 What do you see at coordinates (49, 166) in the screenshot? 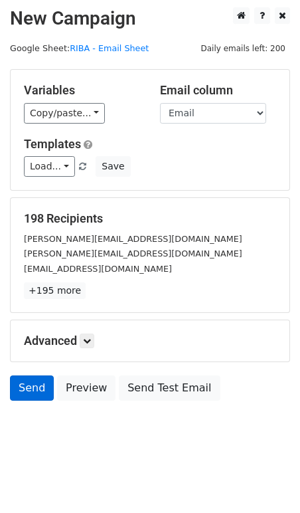
I see `a: Load...` at bounding box center [49, 166].